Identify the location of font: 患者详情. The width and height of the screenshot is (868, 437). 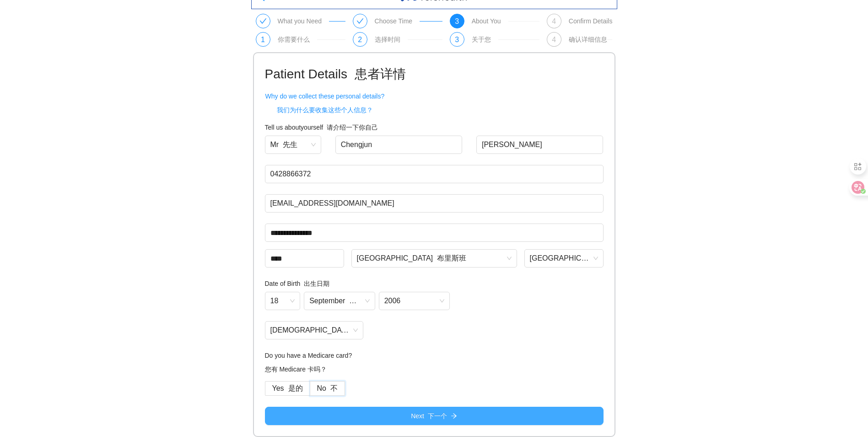
(380, 74).